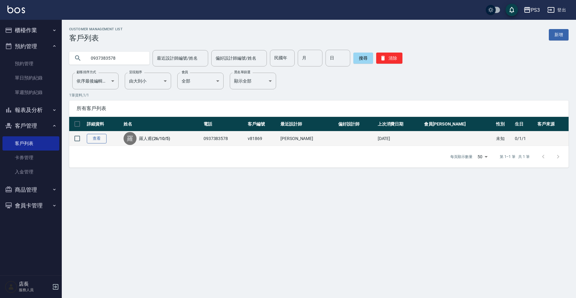 This screenshot has height=298, width=576. Describe the element at coordinates (96, 81) in the screenshot. I see `div: 依序最後編輯時間` at that location.